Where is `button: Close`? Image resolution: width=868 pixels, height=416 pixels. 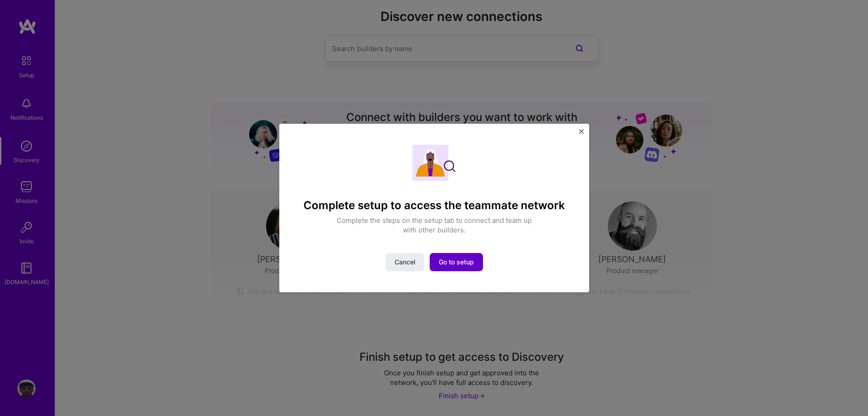
button: Close is located at coordinates (581, 134).